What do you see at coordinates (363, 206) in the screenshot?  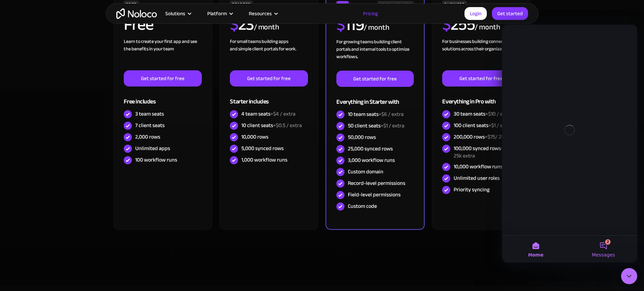 I see `div: Custom code` at bounding box center [363, 206].